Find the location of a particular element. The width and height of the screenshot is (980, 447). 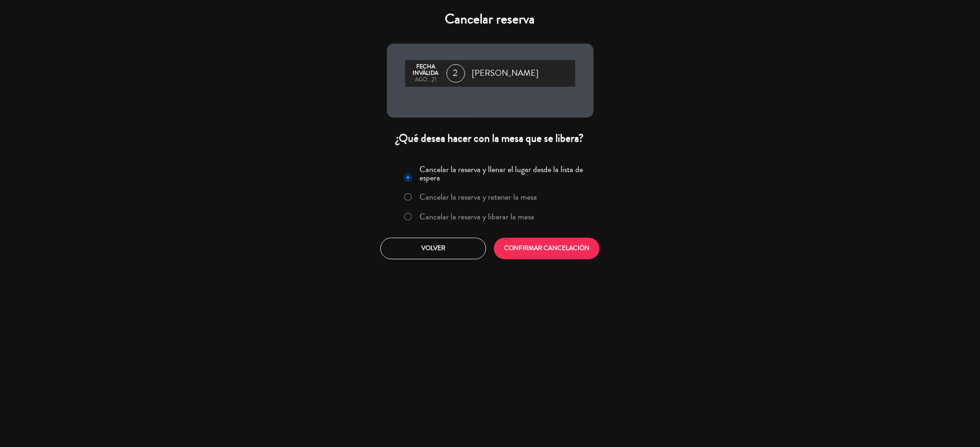

button: Volver is located at coordinates (433, 248).